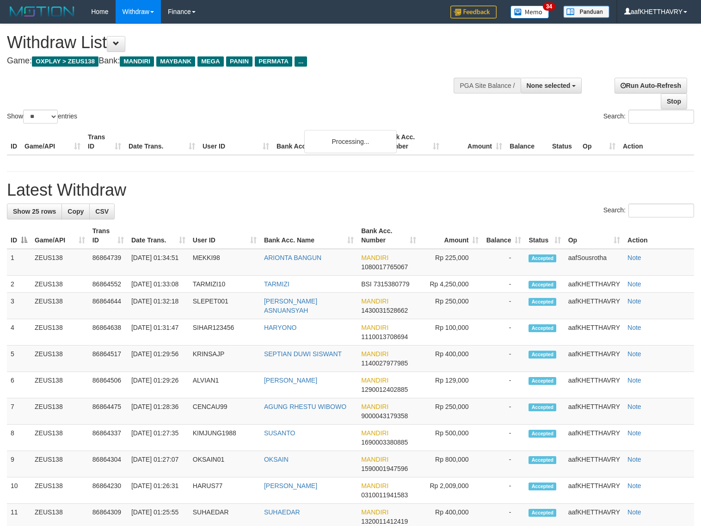  What do you see at coordinates (384, 495) in the screenshot?
I see `span: Copy 0310011941583 to clipboard` at bounding box center [384, 495].